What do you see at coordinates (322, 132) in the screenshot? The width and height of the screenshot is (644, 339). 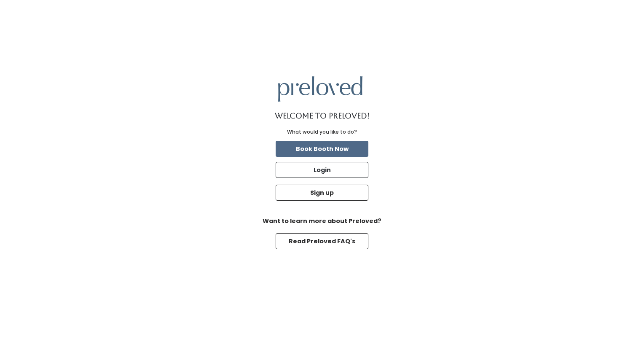 I see `div: What would you like to do?` at bounding box center [322, 132].